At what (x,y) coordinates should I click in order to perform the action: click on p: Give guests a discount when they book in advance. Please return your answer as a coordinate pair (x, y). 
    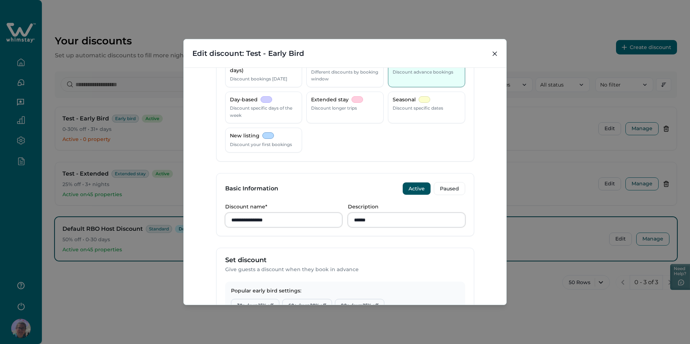
    Looking at the image, I should click on (345, 270).